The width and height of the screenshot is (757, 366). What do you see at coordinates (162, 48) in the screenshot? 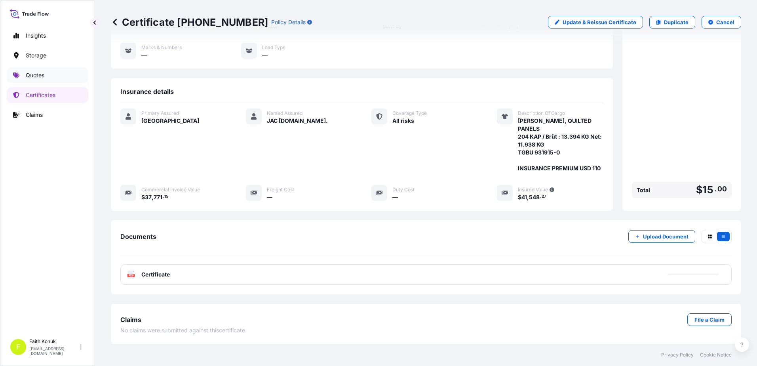
I see `span: Marks & Numbers` at bounding box center [162, 48].